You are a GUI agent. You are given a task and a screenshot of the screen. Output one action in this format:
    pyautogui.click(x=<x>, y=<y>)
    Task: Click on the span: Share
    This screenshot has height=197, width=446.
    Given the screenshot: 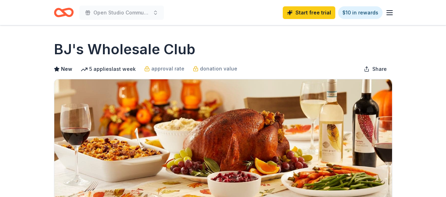 What is the action you would take?
    pyautogui.click(x=379, y=69)
    